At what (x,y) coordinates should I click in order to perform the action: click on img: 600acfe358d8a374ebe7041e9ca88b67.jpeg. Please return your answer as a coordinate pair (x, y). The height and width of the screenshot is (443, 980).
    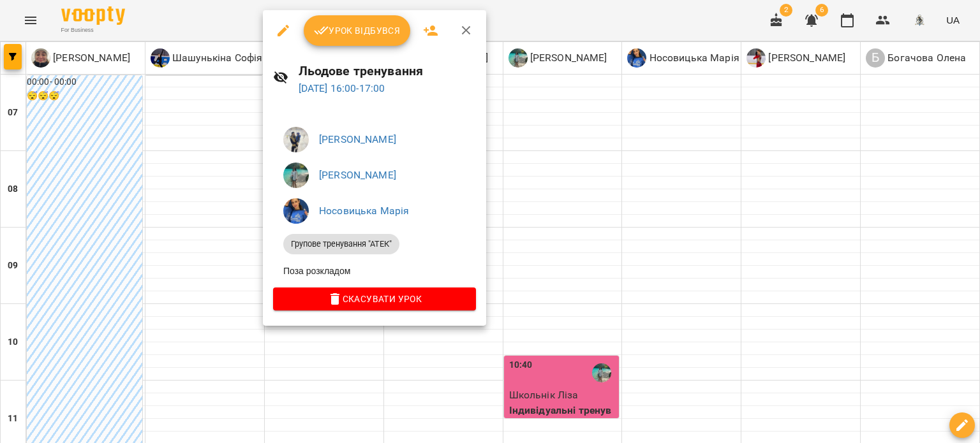
    Looking at the image, I should click on (296, 139).